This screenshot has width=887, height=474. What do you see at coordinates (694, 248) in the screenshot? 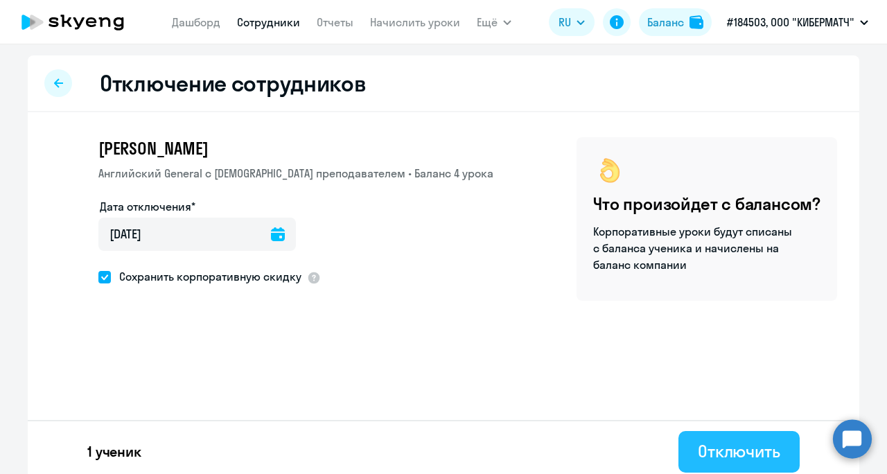
I see `p: Корпоративные уроки будут списаны с баланса ученика и начислены на баланс компании` at bounding box center [694, 248].